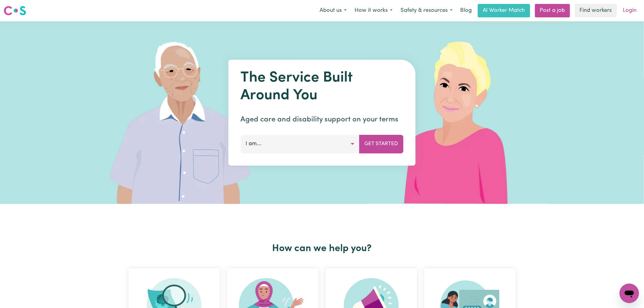  I want to click on a: Login, so click(630, 11).